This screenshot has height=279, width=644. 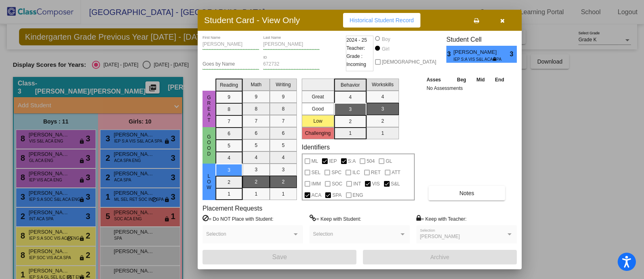 What do you see at coordinates (396, 184) in the screenshot?
I see `span: S&L` at bounding box center [396, 184].